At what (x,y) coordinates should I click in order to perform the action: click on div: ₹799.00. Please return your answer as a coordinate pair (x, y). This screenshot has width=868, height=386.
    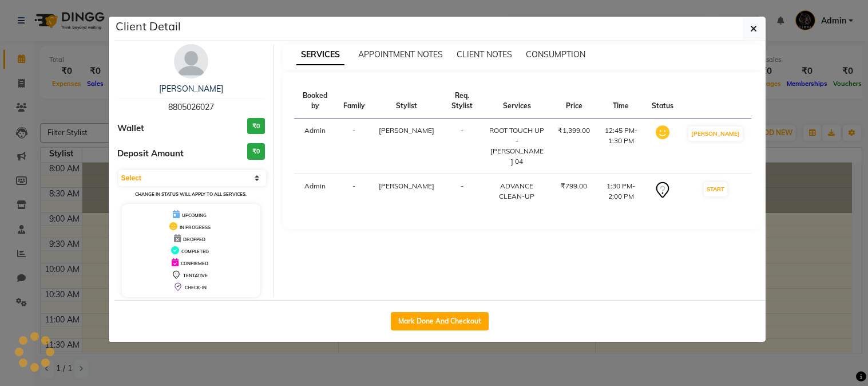
    Looking at the image, I should click on (574, 186).